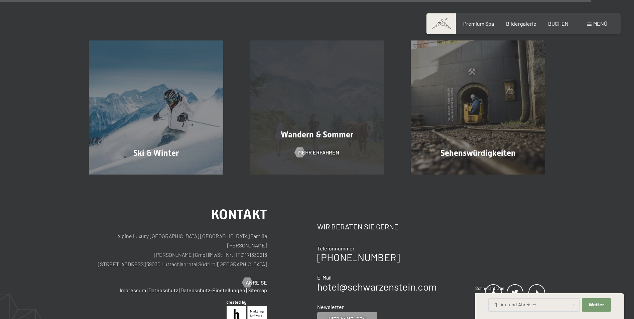  Describe the element at coordinates (357, 226) in the screenshot. I see `span: Wir beraten Sie gerne` at that location.